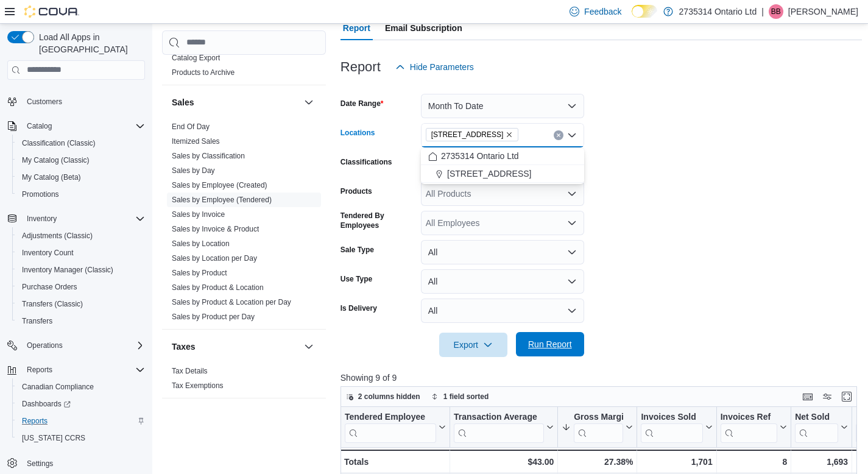 This screenshot has height=474, width=868. Describe the element at coordinates (748, 427) in the screenshot. I see `div: Invoices Ref` at that location.